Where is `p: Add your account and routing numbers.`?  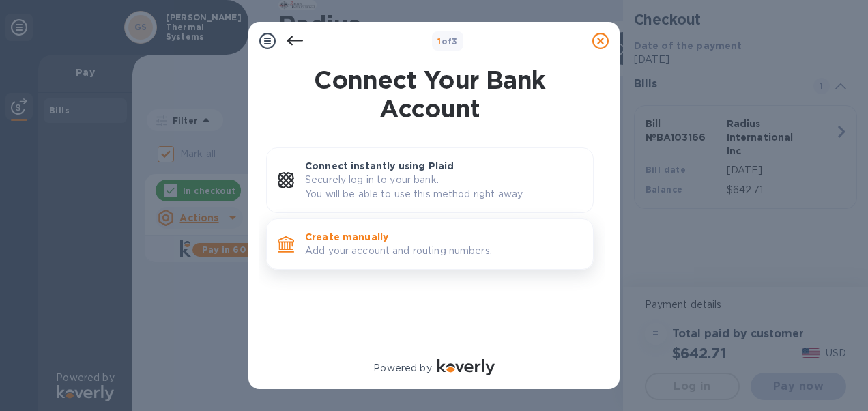
p: Add your account and routing numbers. is located at coordinates (443, 250).